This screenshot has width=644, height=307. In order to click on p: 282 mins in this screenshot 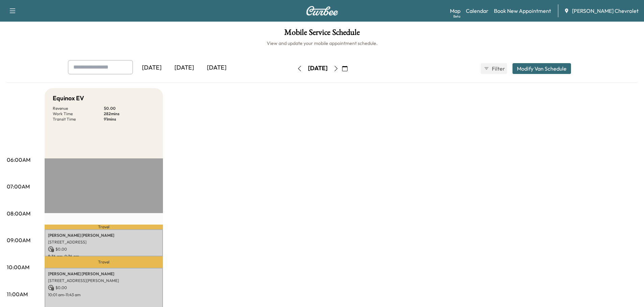, I will do `click(129, 114)`.